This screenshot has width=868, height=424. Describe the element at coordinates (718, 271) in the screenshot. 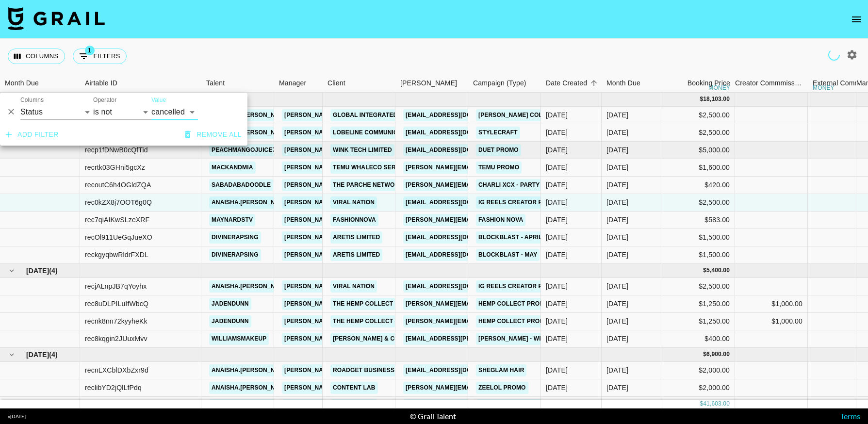

I see `div: 5,400.00` at that location.